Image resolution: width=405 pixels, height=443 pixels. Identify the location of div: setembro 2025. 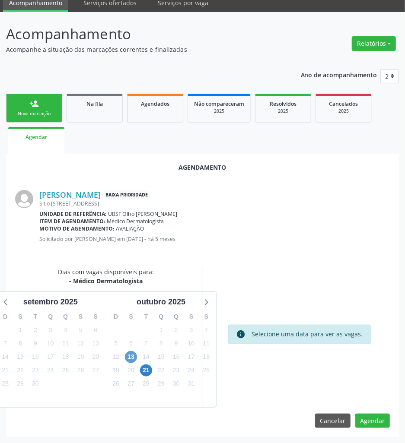
(51, 302).